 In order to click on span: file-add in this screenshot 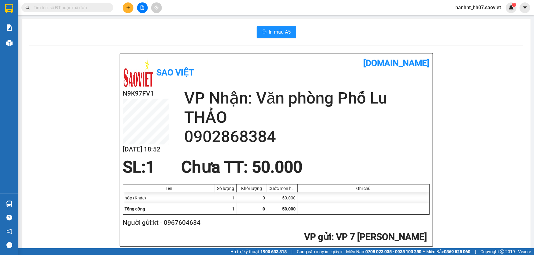, I will do `click(142, 8)`.